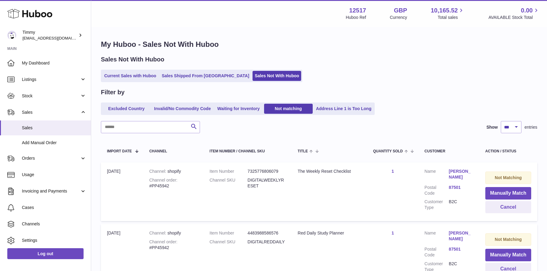 The height and width of the screenshot is (271, 547). I want to click on div: Channel, so click(173, 151).